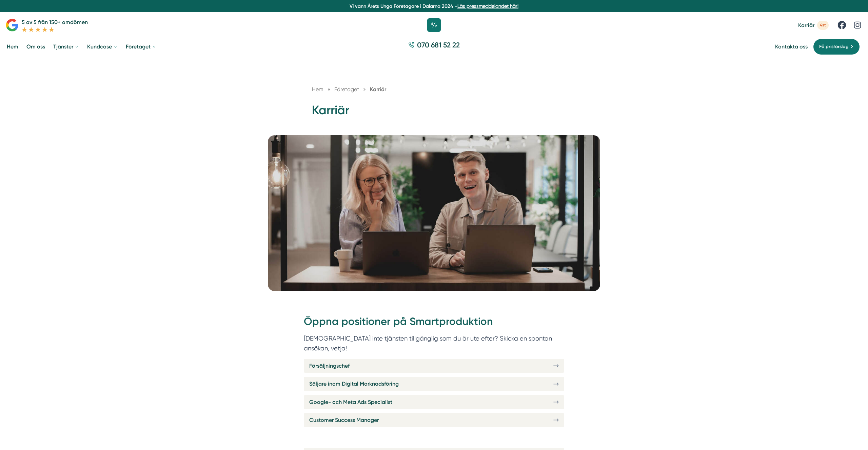 This screenshot has width=868, height=450. I want to click on a: Karriär 4st, so click(814, 25).